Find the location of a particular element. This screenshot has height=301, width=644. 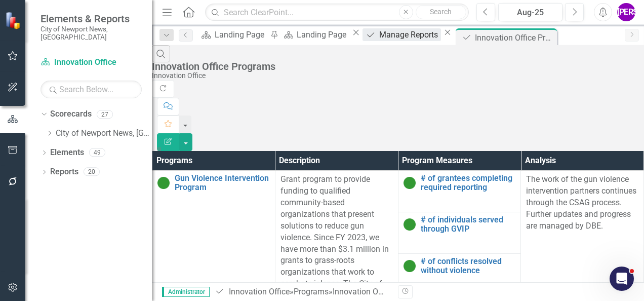

div: Aug-25 is located at coordinates (530, 13).